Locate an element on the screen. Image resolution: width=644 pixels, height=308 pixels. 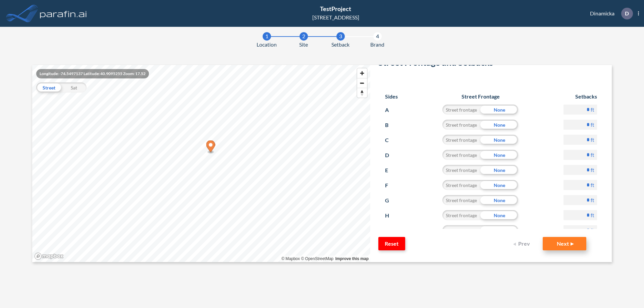
p: C is located at coordinates (391, 140).